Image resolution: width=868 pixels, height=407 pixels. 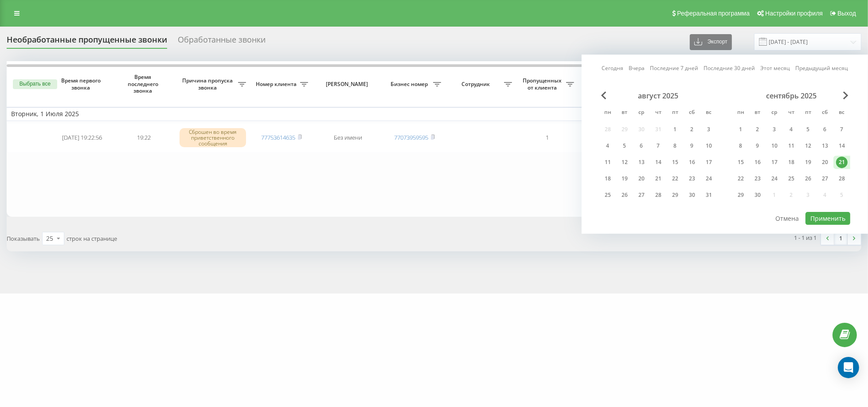 What do you see at coordinates (787, 218) in the screenshot?
I see `button: Отмена` at bounding box center [787, 218].